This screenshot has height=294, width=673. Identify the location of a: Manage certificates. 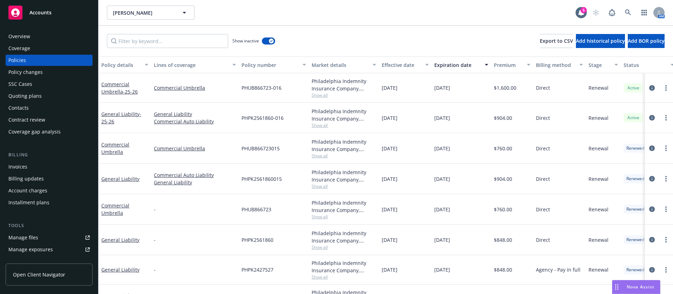
(49, 262).